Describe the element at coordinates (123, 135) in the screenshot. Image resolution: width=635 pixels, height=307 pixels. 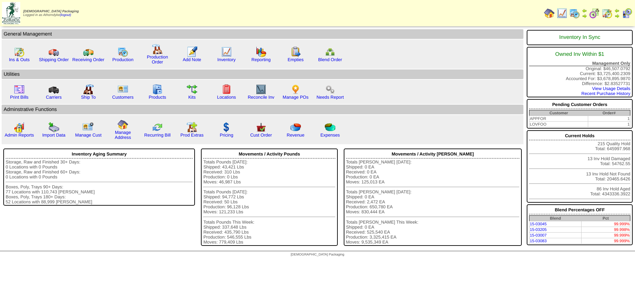
I see `a: Manage Address` at that location.